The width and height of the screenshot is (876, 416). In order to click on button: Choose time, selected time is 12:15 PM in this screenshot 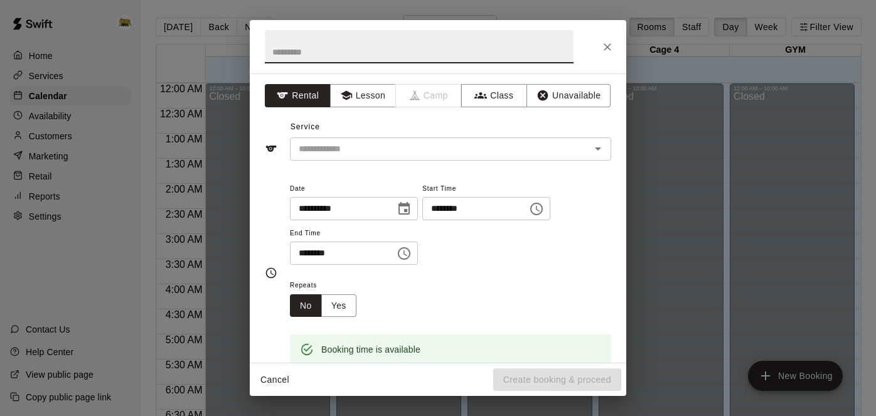, I will do `click(404, 253)`.